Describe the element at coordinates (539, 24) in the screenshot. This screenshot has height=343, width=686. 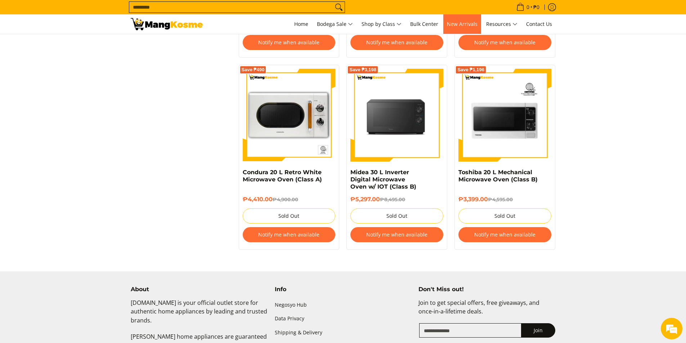
I see `span: Contact Us` at that location.